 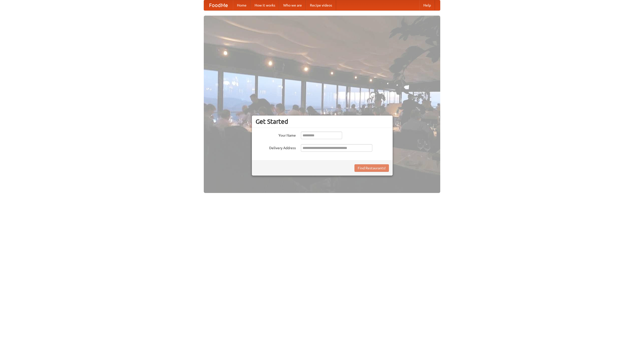 I want to click on a: Recipe videos, so click(x=321, y=5).